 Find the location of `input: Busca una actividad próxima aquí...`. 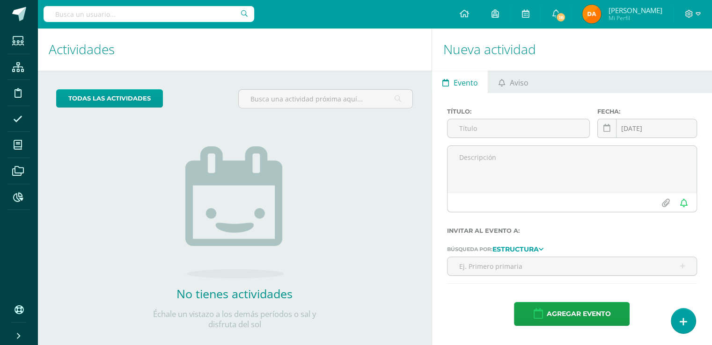

input: Busca una actividad próxima aquí... is located at coordinates (325, 99).